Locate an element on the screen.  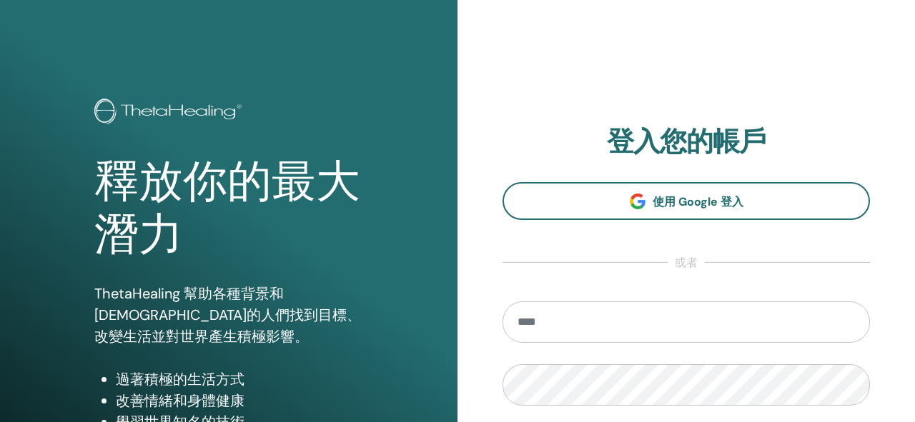
font: 登入您的帳戶 is located at coordinates (686, 141).